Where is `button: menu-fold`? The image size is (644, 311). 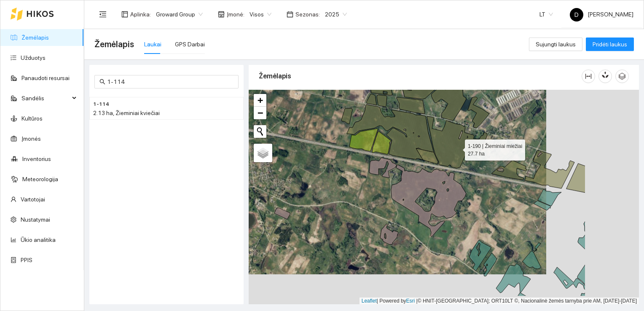 button: menu-fold is located at coordinates (103, 14).